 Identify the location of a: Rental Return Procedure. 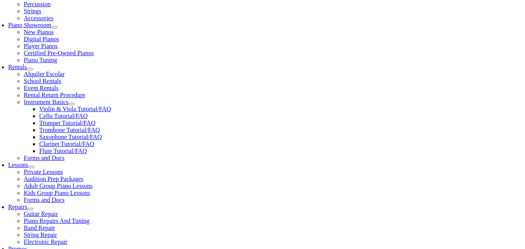
(54, 95).